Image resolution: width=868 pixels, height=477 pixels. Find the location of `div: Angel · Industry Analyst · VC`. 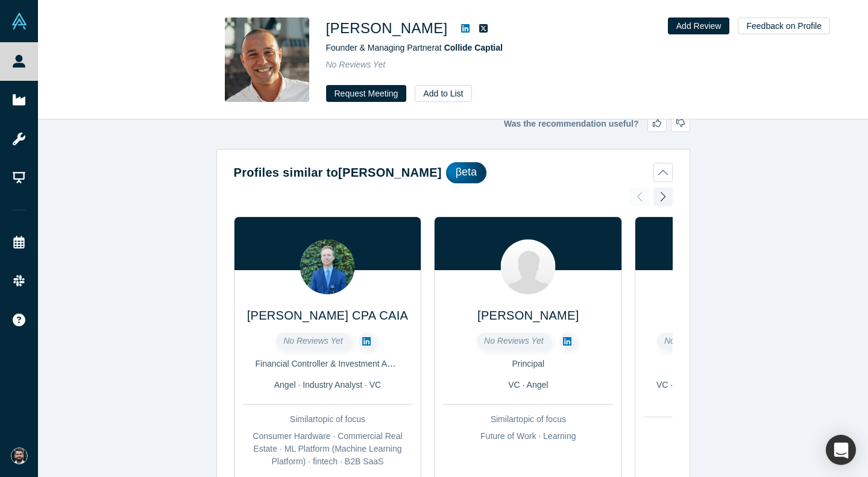

div: Angel · Industry Analyst · VC is located at coordinates (328, 385).